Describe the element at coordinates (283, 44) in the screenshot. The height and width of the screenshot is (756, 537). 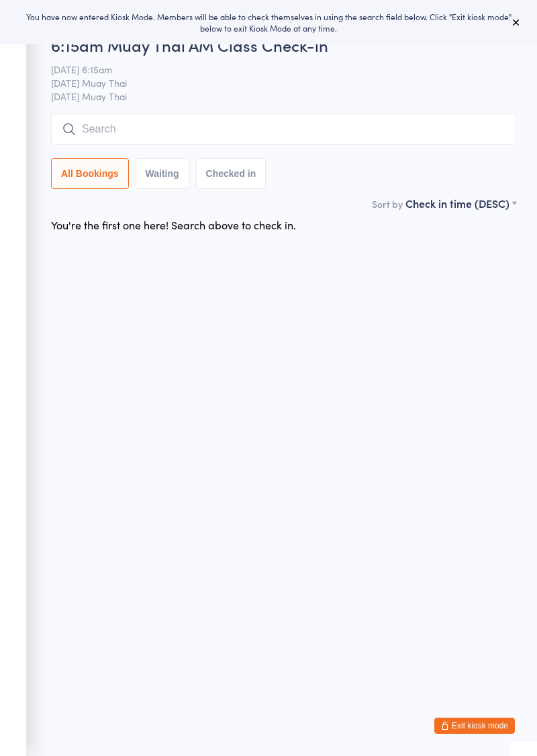
I see `h2: 6:15am Muay Thai AM Class Check-in` at that location.